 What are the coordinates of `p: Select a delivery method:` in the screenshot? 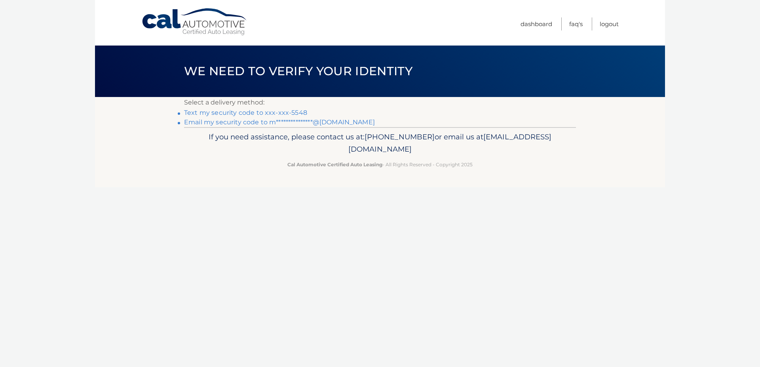 It's located at (380, 103).